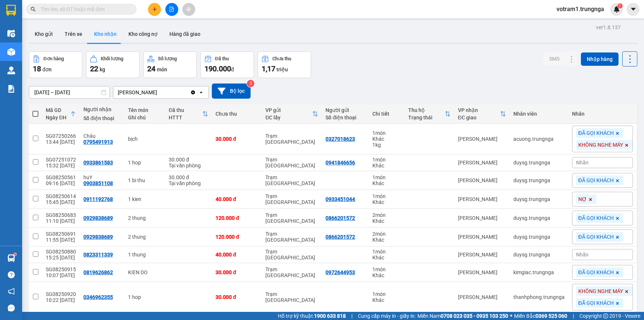  Describe the element at coordinates (345, 110) in the screenshot. I see `div: Người gửi` at that location.